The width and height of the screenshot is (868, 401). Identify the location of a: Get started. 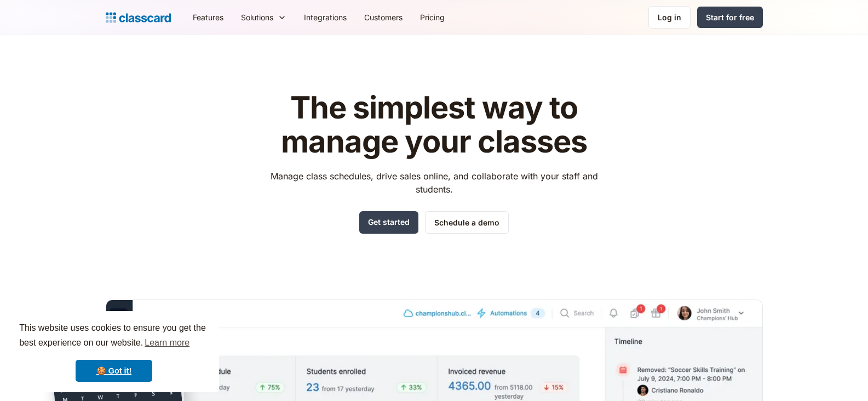
(389, 222).